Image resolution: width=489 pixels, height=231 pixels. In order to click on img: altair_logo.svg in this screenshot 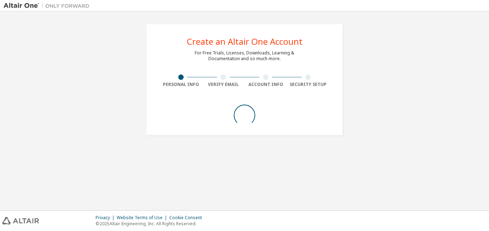, I will do `click(20, 221)`.